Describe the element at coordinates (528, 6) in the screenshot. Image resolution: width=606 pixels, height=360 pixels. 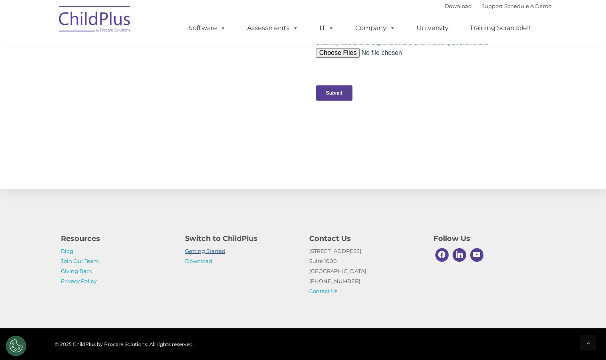
I see `a: Schedule A Demo` at that location.